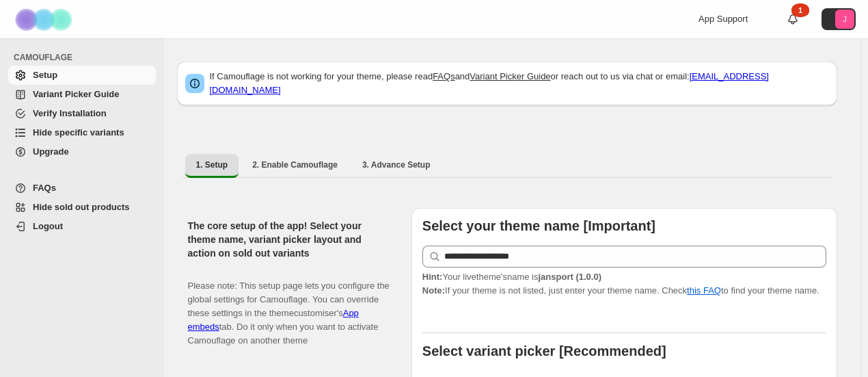 This screenshot has width=868, height=377. I want to click on b: Select your theme name [Important], so click(539, 226).